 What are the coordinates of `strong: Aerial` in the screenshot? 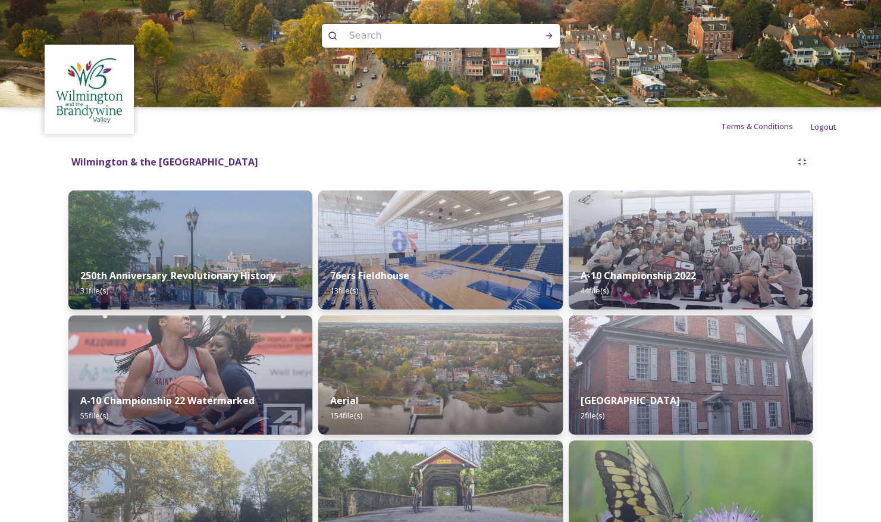 It's located at (344, 400).